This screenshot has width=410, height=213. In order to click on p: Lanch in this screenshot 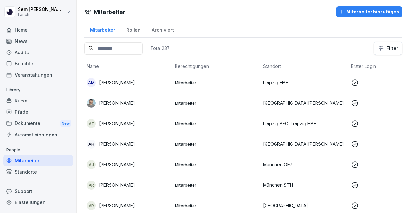, I will do `click(41, 15)`.